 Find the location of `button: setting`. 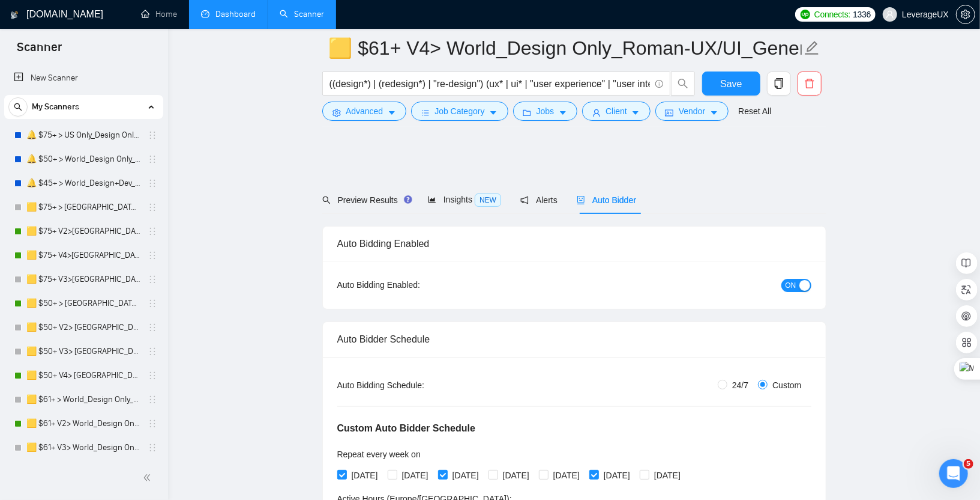

button: setting is located at coordinates (966, 15).